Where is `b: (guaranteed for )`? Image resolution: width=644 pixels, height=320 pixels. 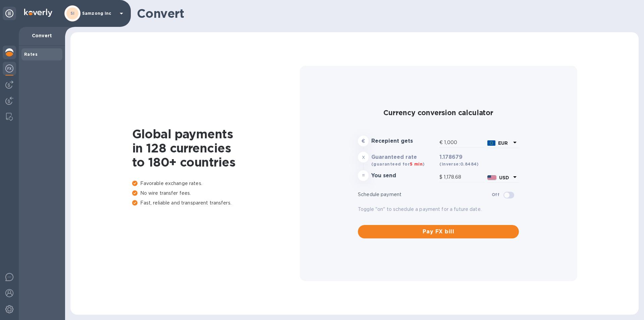 b: (guaranteed for ) is located at coordinates (398, 164).